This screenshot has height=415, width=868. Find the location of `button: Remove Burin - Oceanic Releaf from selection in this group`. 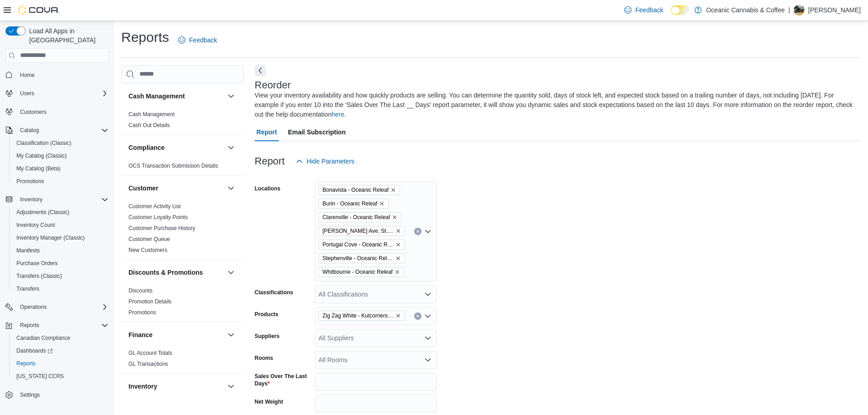

button: Remove Burin - Oceanic Releaf from selection in this group is located at coordinates (382, 204).